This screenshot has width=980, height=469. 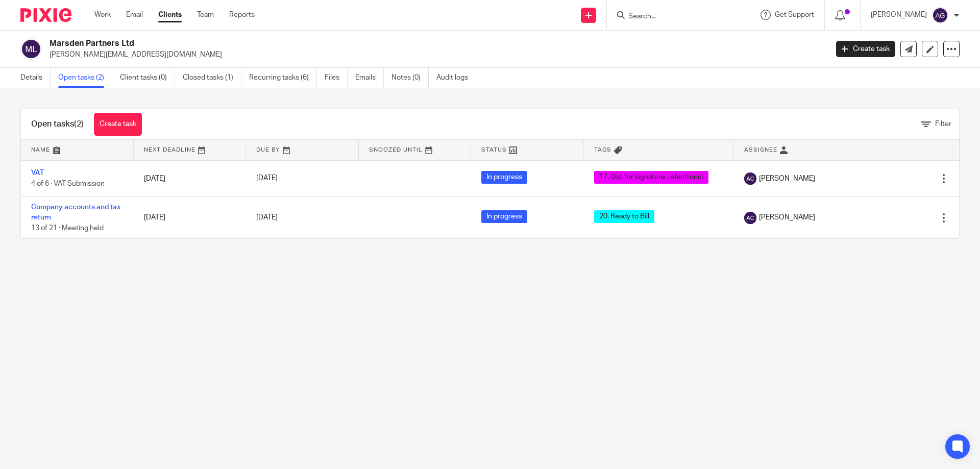 I want to click on span: 20. Ready to Bill, so click(x=624, y=216).